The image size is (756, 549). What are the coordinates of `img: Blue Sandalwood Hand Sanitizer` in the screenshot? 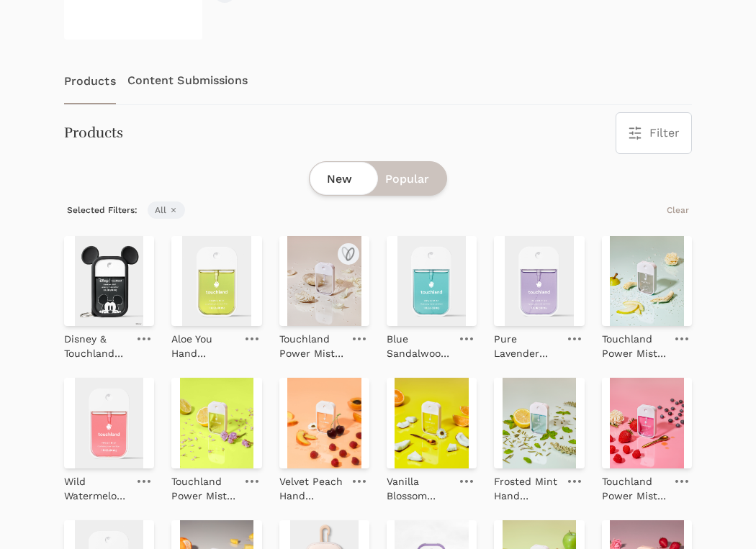 It's located at (431, 281).